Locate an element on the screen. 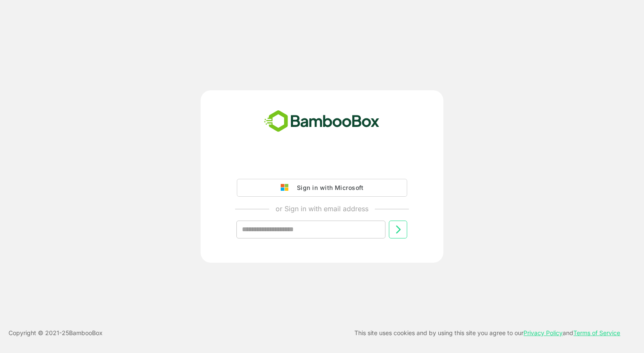 This screenshot has width=644, height=353. button: Sign in with Microsoft is located at coordinates (322, 188).